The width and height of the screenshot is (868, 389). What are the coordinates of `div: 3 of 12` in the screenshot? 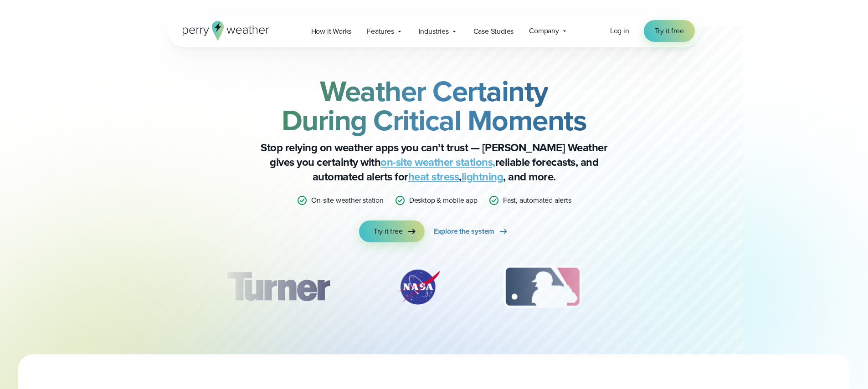 It's located at (542, 287).